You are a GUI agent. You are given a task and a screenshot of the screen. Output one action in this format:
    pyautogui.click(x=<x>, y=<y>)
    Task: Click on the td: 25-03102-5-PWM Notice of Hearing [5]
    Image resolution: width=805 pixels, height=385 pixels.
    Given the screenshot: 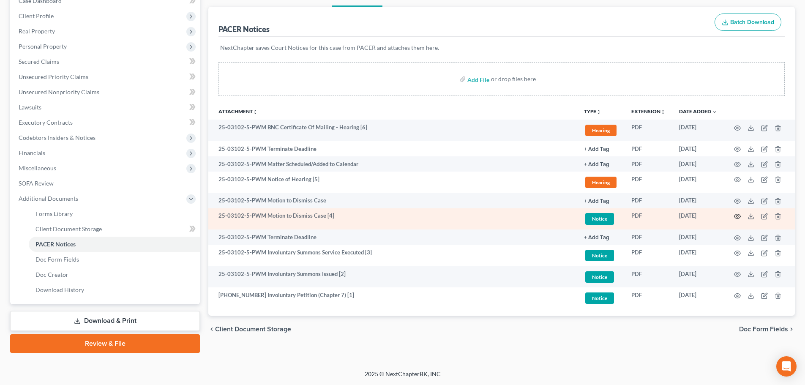 What is the action you would take?
    pyautogui.click(x=393, y=182)
    